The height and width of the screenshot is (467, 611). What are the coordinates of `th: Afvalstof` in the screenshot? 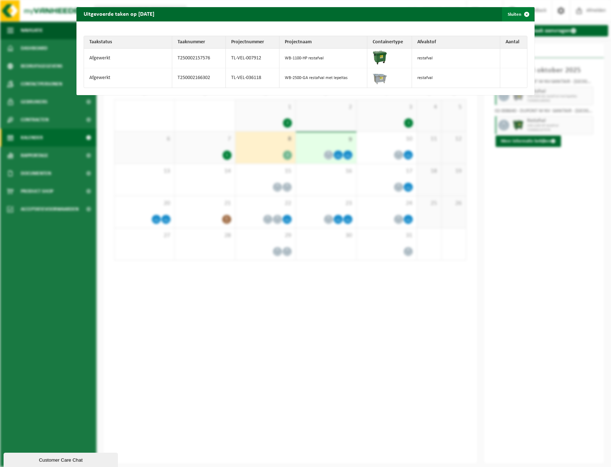 It's located at (456, 42).